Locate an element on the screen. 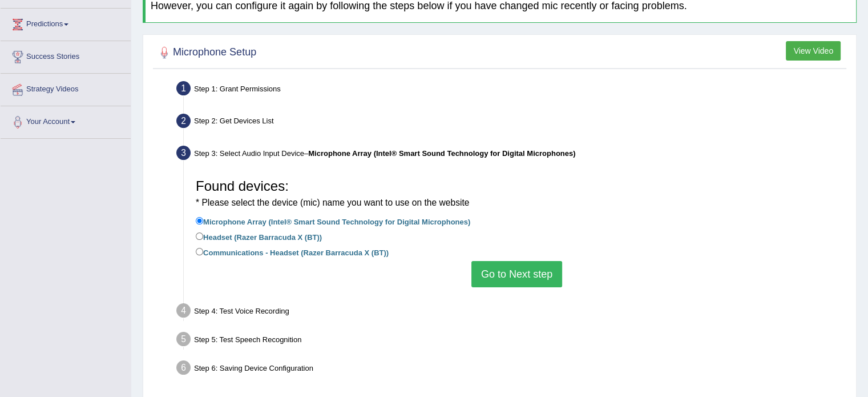 The height and width of the screenshot is (397, 868). button: Go to Next step is located at coordinates (517, 274).